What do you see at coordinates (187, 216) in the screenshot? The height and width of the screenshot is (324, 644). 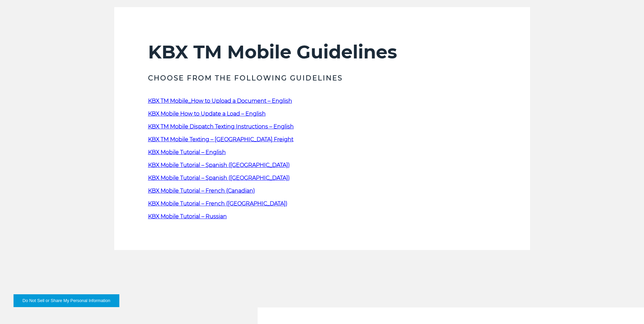 I see `span: KBX Mobile Tutorial – Russian` at bounding box center [187, 216].